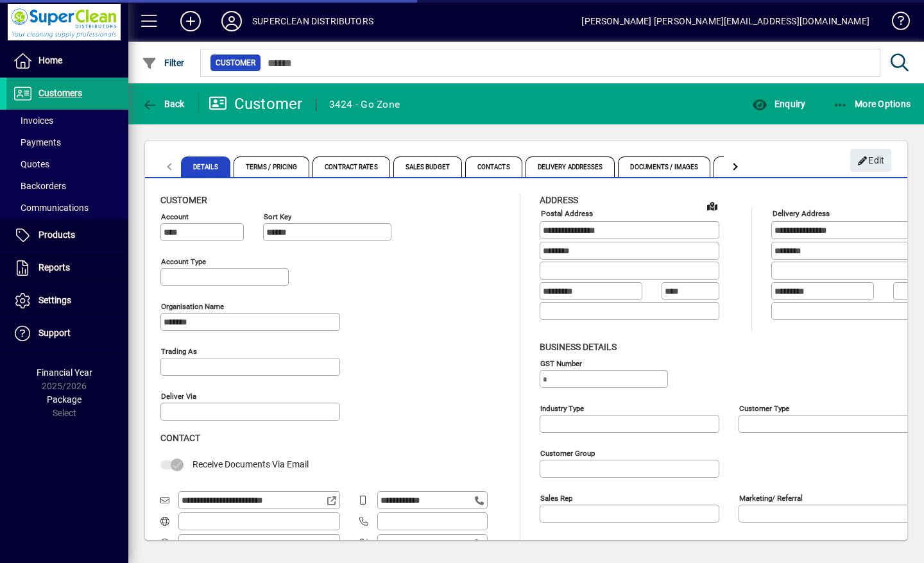 The height and width of the screenshot is (563, 924). Describe the element at coordinates (163, 62) in the screenshot. I see `span: Filter` at that location.